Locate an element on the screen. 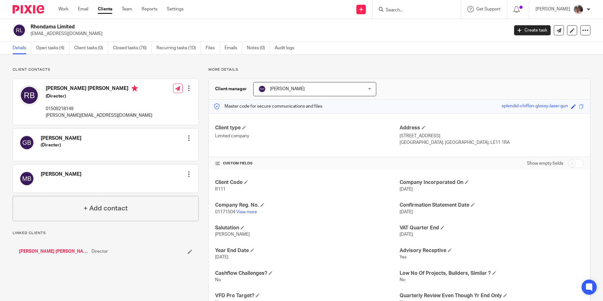  h3: Client manager is located at coordinates (231, 89).